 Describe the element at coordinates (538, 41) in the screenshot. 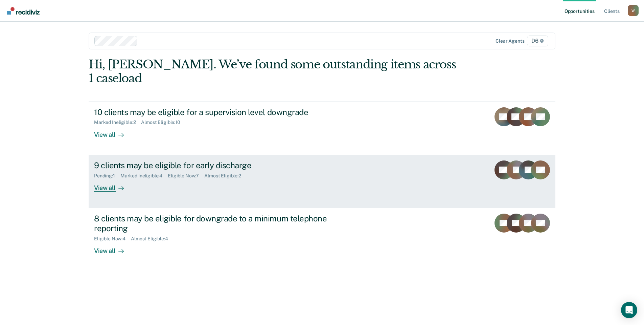

I see `span: D6` at that location.